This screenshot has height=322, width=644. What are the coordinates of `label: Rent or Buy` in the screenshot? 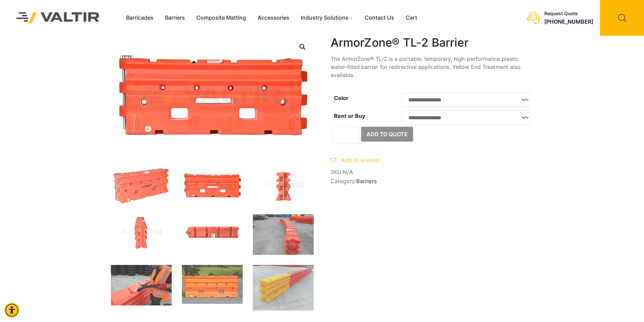 It's located at (349, 116).